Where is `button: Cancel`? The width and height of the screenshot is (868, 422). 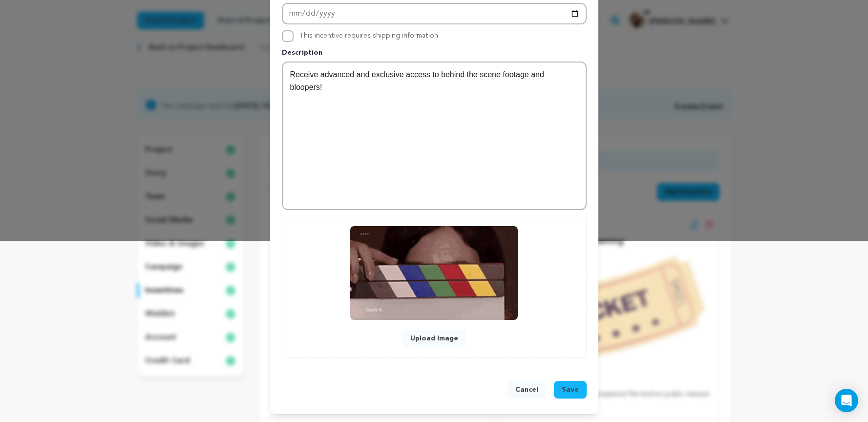 button: Cancel is located at coordinates (526, 390).